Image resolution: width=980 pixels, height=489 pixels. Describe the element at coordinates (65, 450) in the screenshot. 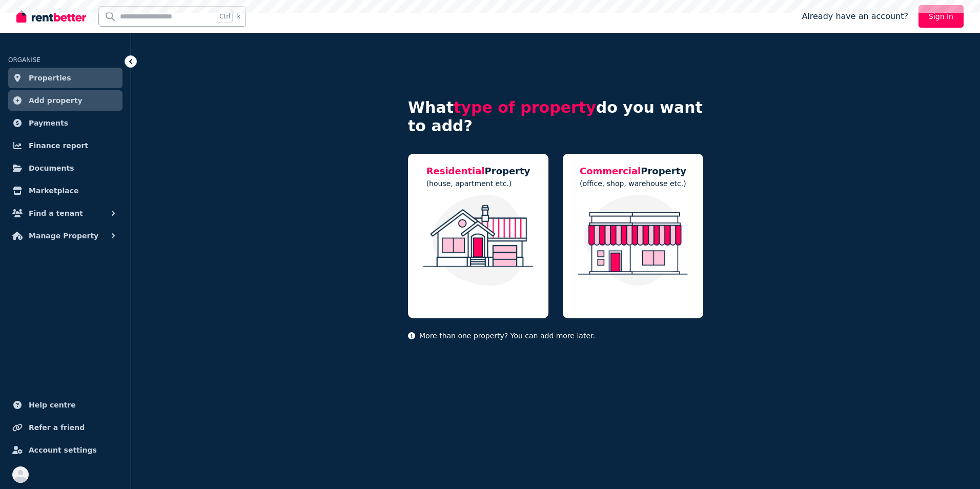

I see `a: Account settings` at that location.